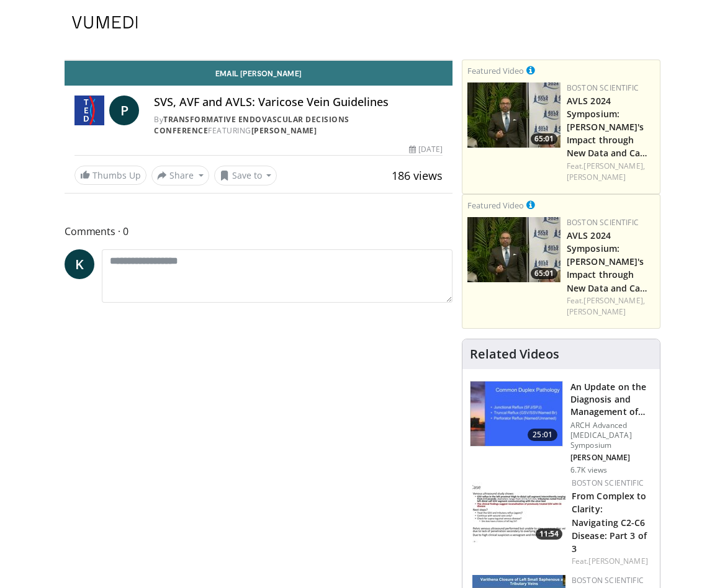 The height and width of the screenshot is (588, 725). What do you see at coordinates (258, 231) in the screenshot?
I see `span: Comments 0` at bounding box center [258, 231].